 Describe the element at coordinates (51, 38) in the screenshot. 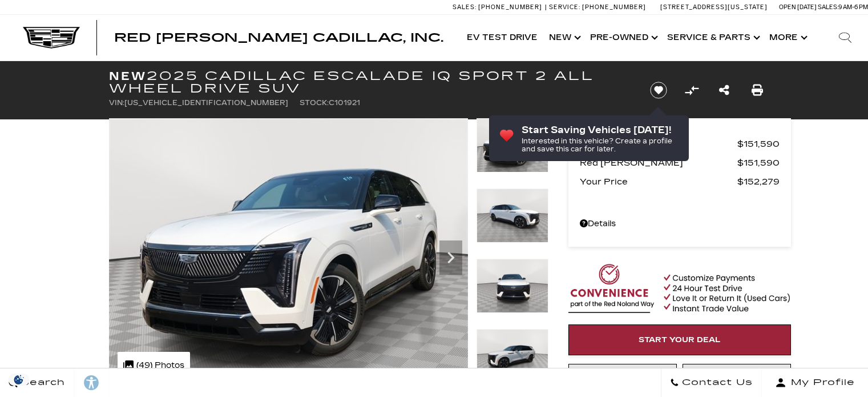

I see `img: Cadillac Dark Logo with Cadillac White Text` at that location.